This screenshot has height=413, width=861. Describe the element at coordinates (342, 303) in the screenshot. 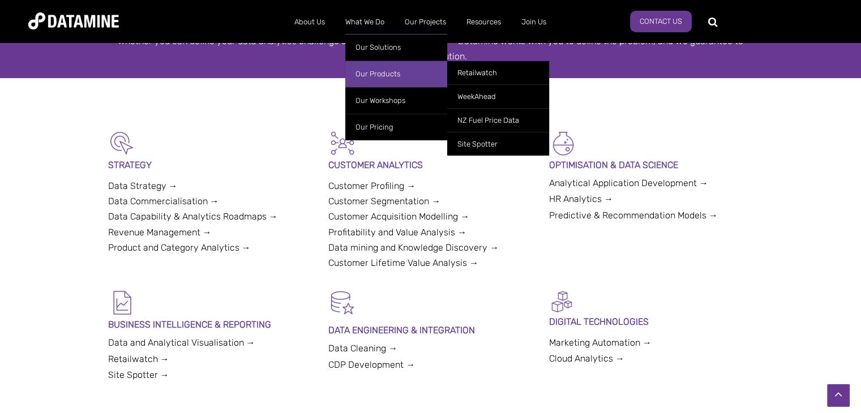

I see `img: Data Hygiene` at that location.